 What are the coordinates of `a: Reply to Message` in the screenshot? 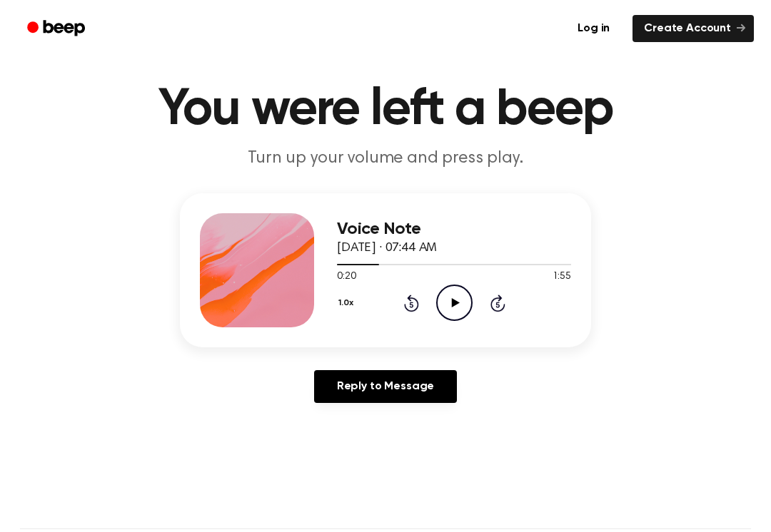 It's located at (385, 387).